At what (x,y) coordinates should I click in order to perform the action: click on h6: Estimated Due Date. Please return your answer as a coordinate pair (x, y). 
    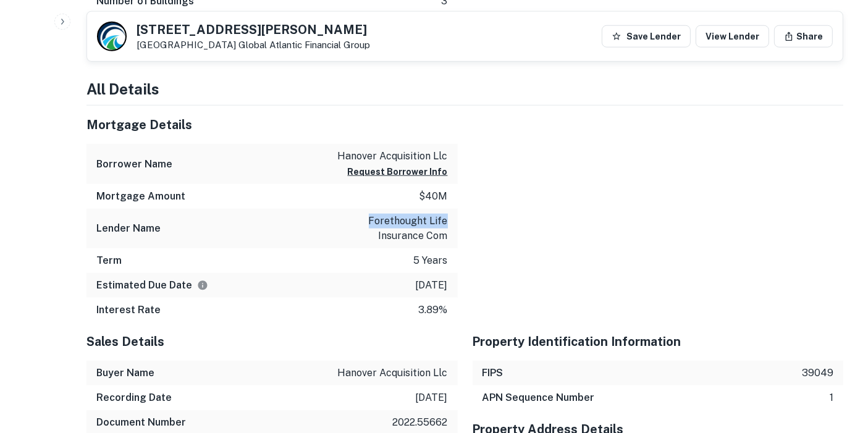
    Looking at the image, I should click on (152, 285).